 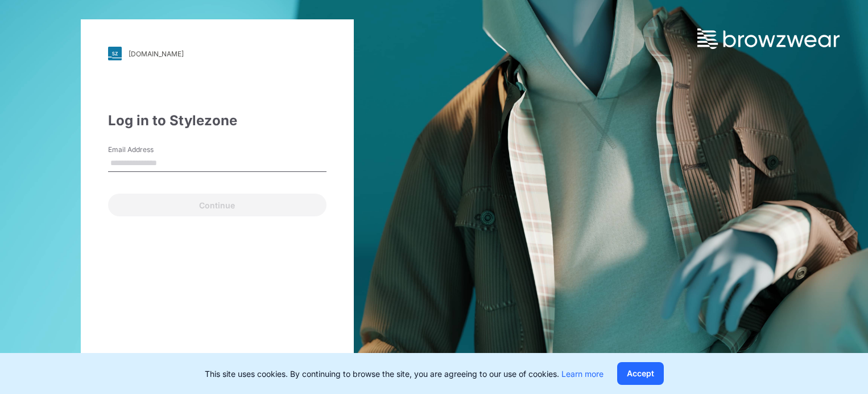 I want to click on div: Log in to Stylezone, so click(x=217, y=121).